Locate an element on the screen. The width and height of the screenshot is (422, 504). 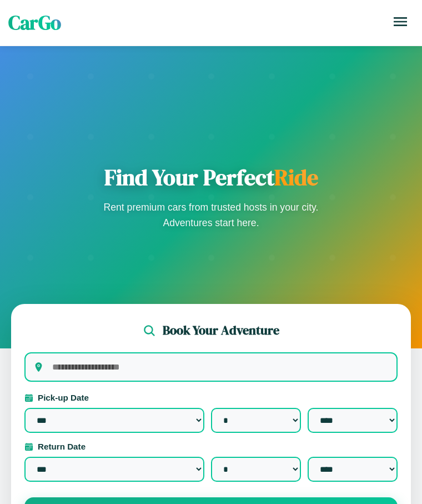
h1: Find Your Perfect is located at coordinates (211, 177).